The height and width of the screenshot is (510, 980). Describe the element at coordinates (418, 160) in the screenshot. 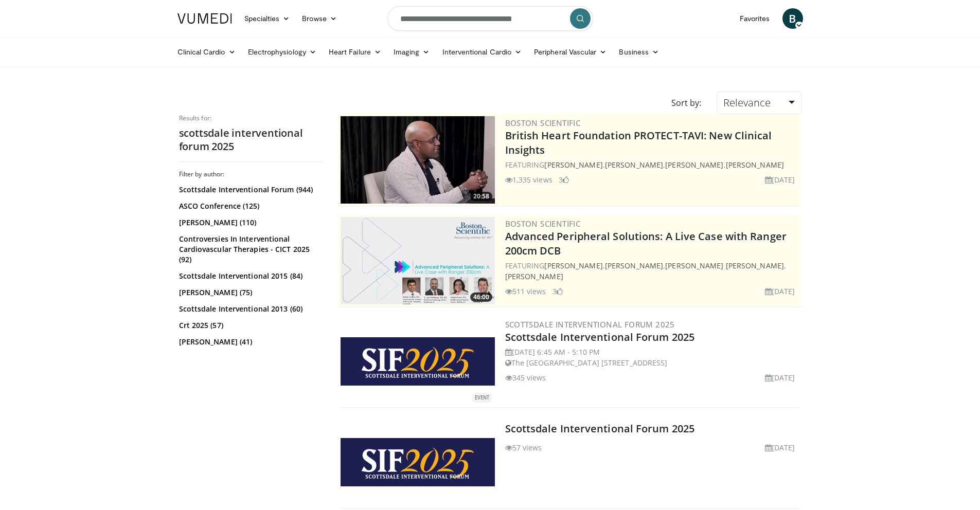

I see `img: 20bd0fbb-f16b-4abd-8bd0-1438f308da47.300x170_q85_crop-smart_upscale.jpg` at that location.